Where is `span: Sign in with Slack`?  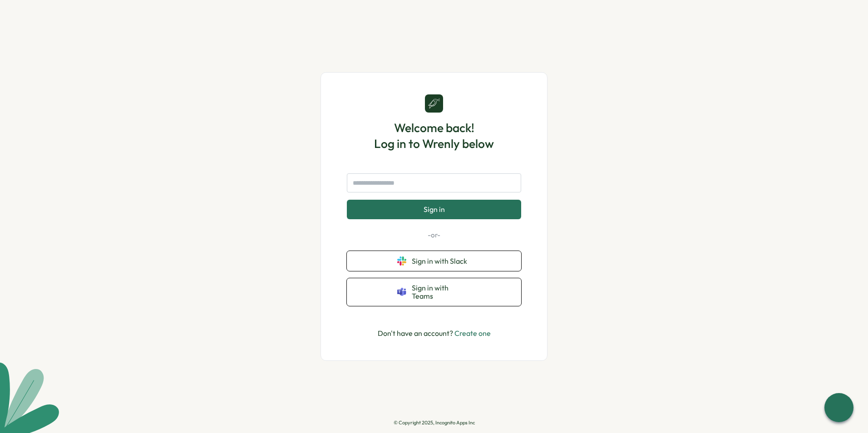 span: Sign in with Slack is located at coordinates (441, 261).